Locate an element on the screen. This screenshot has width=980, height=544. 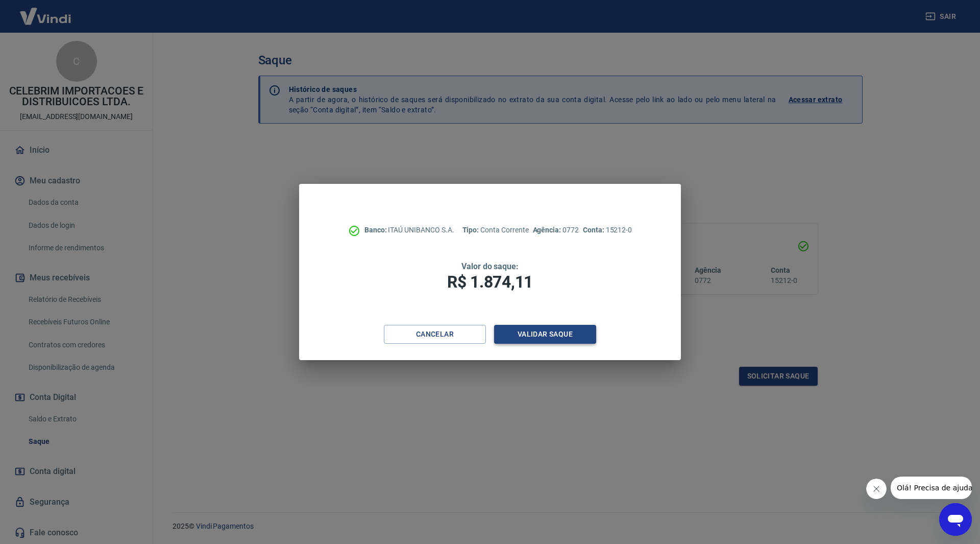
button: Validar saque is located at coordinates (545, 334).